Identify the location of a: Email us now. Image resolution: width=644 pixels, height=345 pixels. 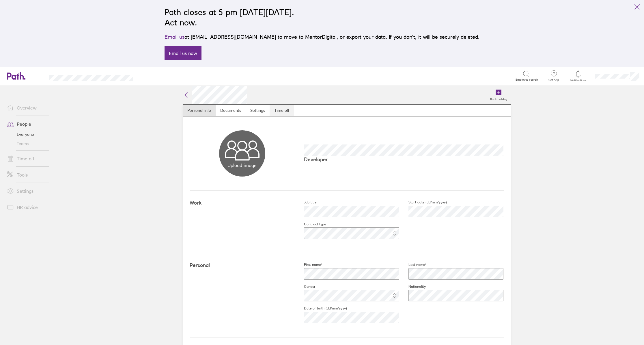
(183, 53).